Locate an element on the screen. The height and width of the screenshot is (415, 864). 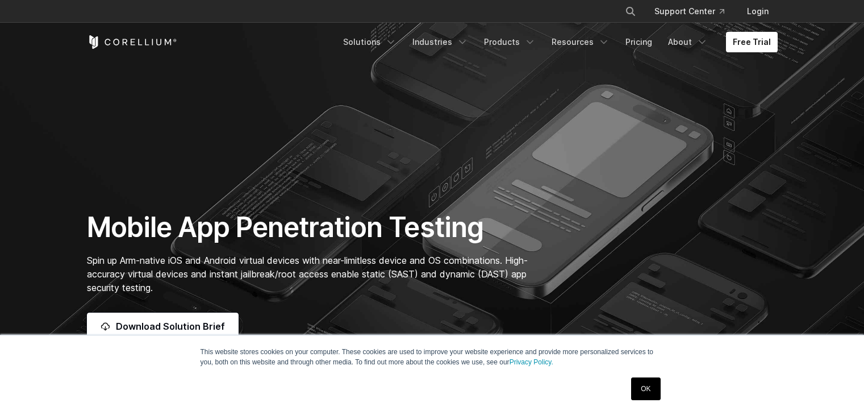
a: Download Solution Brief is located at coordinates (162, 326).